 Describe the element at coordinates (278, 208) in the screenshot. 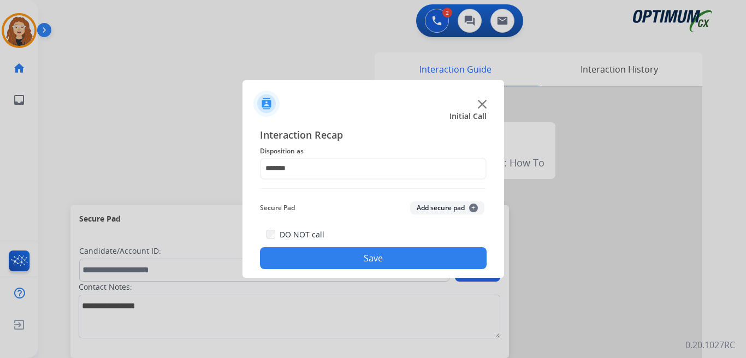

I see `span: Secure Pad` at that location.